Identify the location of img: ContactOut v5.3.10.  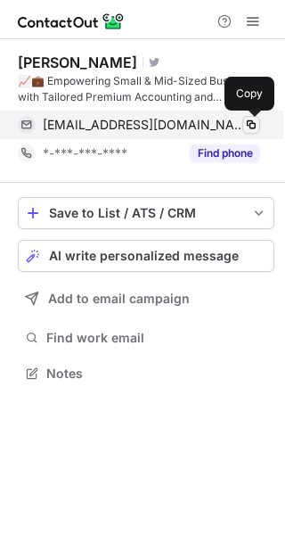
(71, 21).